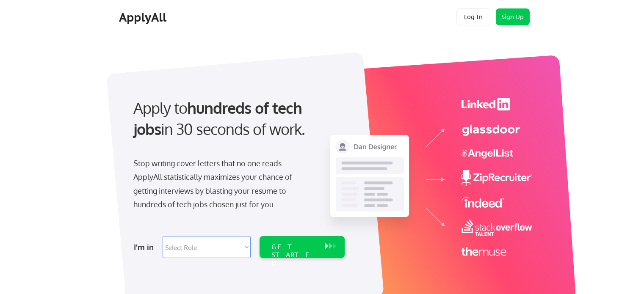  What do you see at coordinates (220, 184) in the screenshot?
I see `div: Stop writing cover letters that no one reads. ApplyAll statistically maximizes your chance of get...` at bounding box center [220, 184].